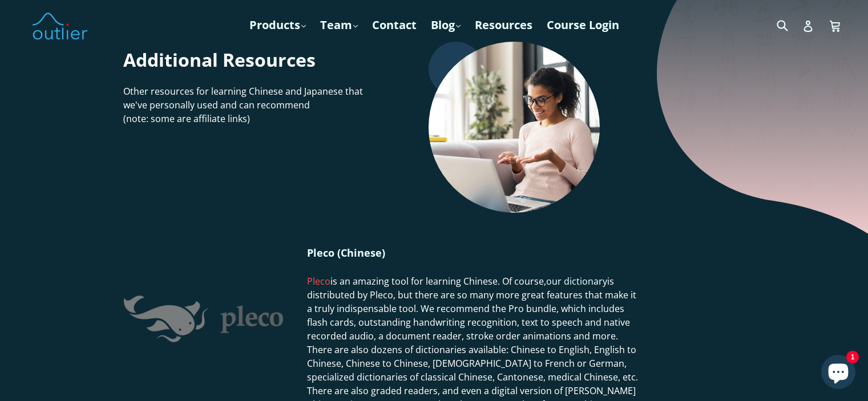 This screenshot has width=868, height=401. Describe the element at coordinates (472, 253) in the screenshot. I see `h1: Pleco (Chinese)` at that location.